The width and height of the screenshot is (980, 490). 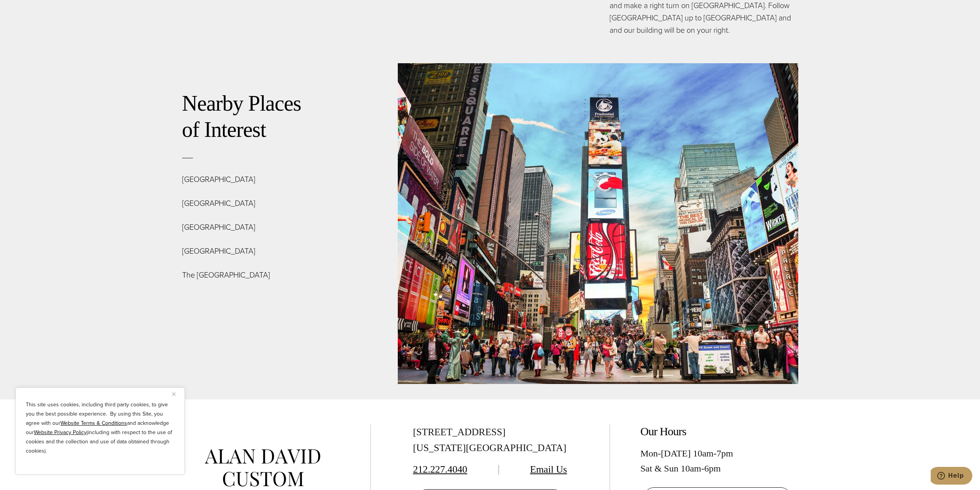 I want to click on p: This site uses cookies, including third party cookies, to give you the best possible experience. ..., so click(x=100, y=427).